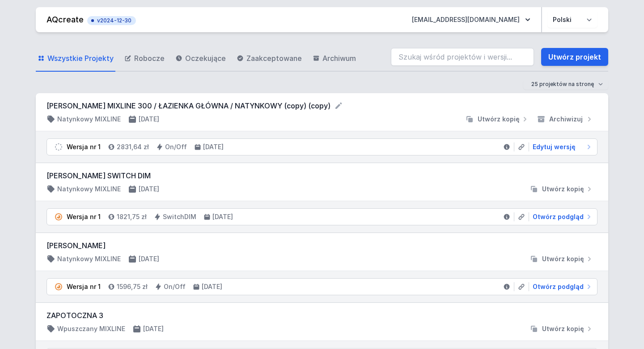  I want to click on span: Robocze, so click(149, 58).